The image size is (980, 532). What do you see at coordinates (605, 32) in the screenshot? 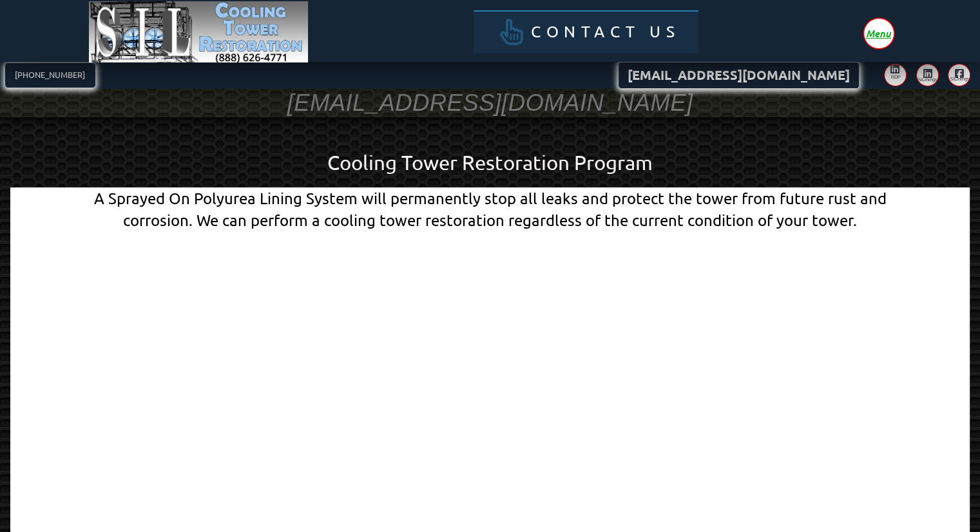
I see `span: Contact Us` at bounding box center [605, 32].